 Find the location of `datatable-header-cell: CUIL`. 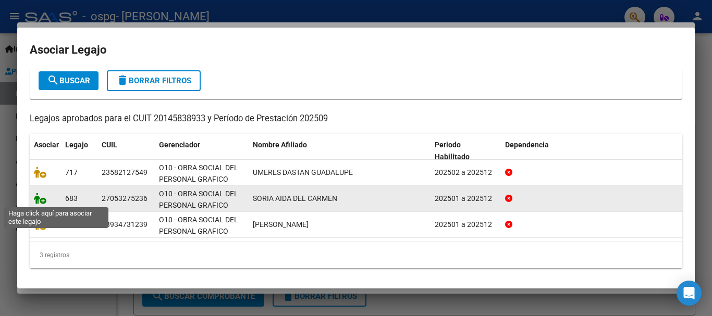

datatable-header-cell: CUIL is located at coordinates (126, 151).